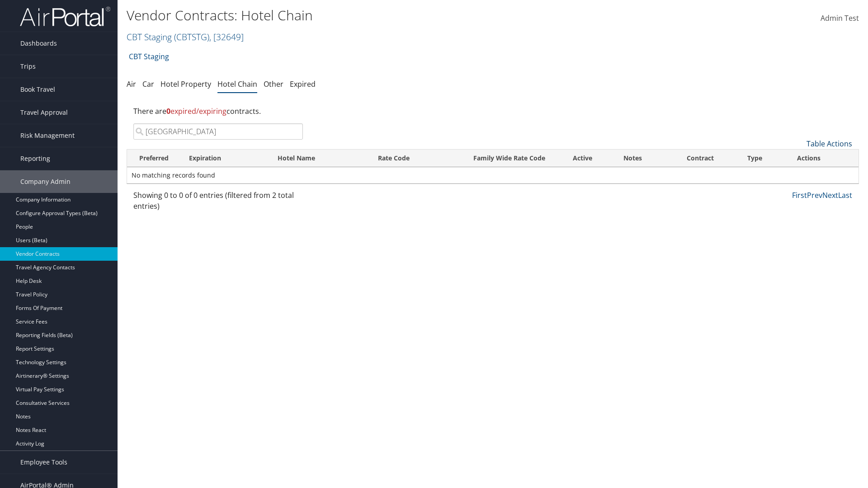 The width and height of the screenshot is (868, 488). I want to click on span: , [ 32649 ], so click(227, 37).